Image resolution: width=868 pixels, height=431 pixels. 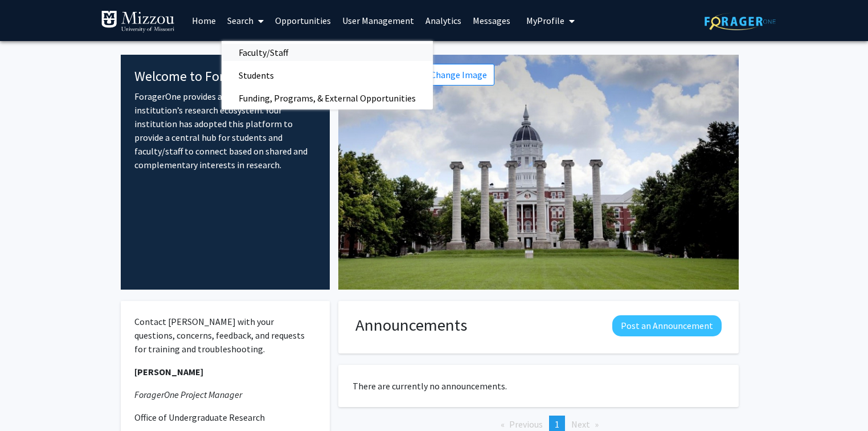 What do you see at coordinates (303, 20) in the screenshot?
I see `a: Opportunities` at bounding box center [303, 20].